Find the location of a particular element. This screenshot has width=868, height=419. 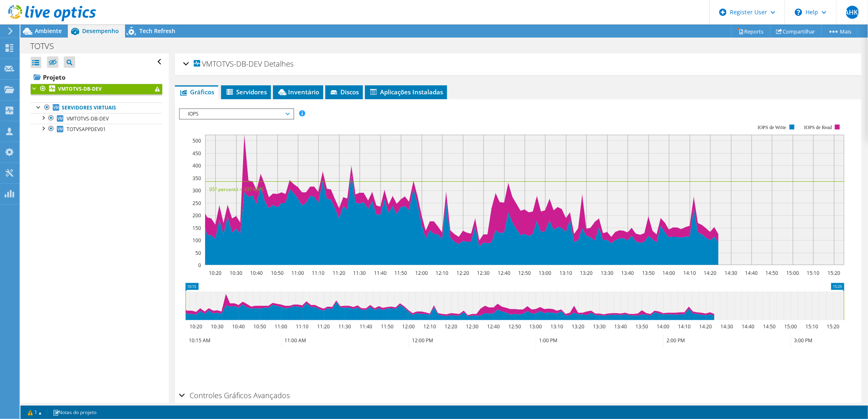

text: IOPS de Read is located at coordinates (819, 128).